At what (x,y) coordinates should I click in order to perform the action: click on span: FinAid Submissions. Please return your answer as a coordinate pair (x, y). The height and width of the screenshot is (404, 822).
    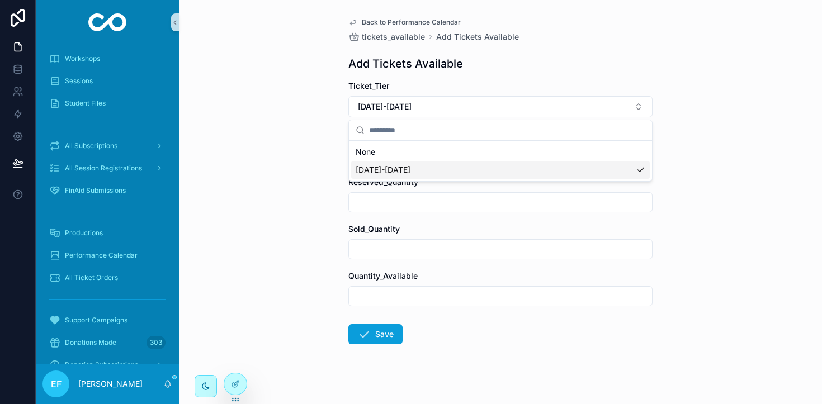
    Looking at the image, I should click on (95, 191).